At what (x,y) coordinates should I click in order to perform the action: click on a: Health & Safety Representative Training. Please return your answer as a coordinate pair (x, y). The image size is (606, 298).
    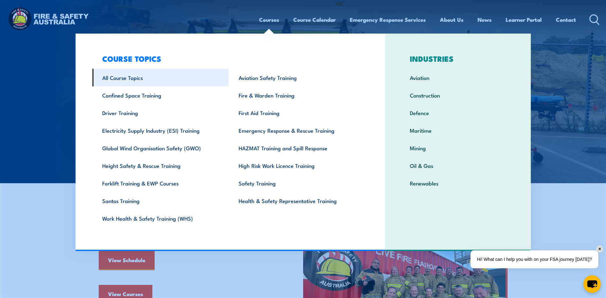
    Looking at the image, I should click on (297, 200).